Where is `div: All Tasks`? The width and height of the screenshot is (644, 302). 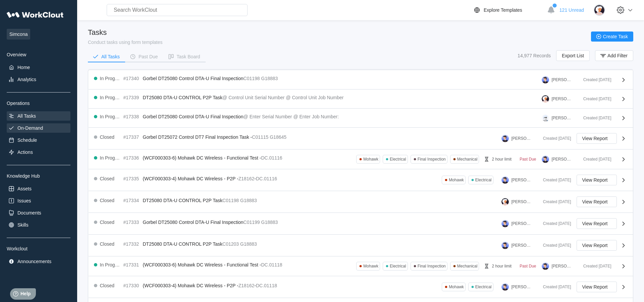 div: All Tasks is located at coordinates (27, 116).